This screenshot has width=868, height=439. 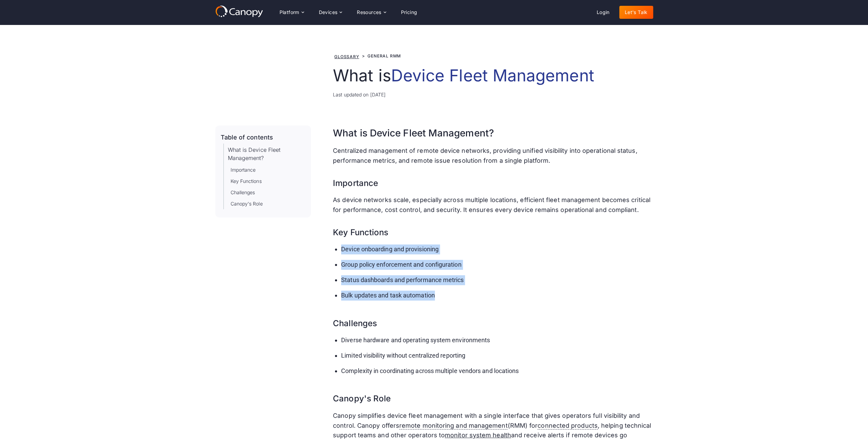 What do you see at coordinates (492, 75) in the screenshot?
I see `span: Device Fleet Management` at bounding box center [492, 75].